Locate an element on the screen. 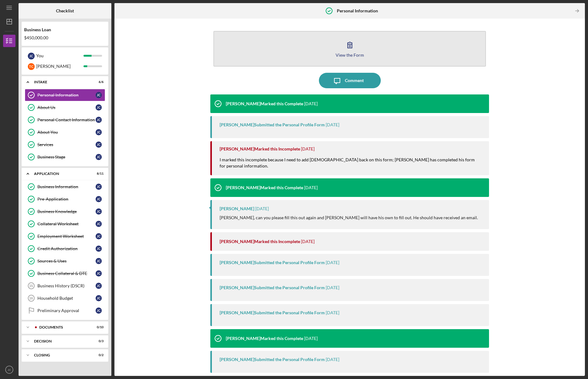 The width and height of the screenshot is (588, 379). a: Preliminary ApprovalJC is located at coordinates (65, 310).